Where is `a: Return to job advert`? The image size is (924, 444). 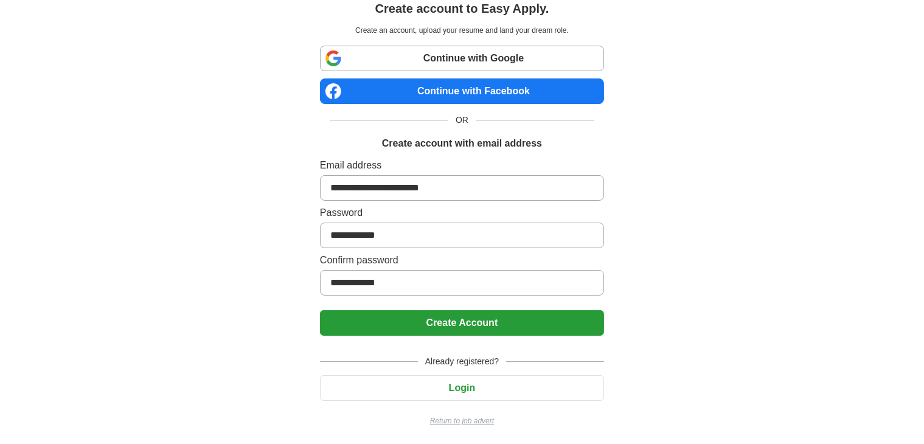
a: Return to job advert is located at coordinates (462, 421).